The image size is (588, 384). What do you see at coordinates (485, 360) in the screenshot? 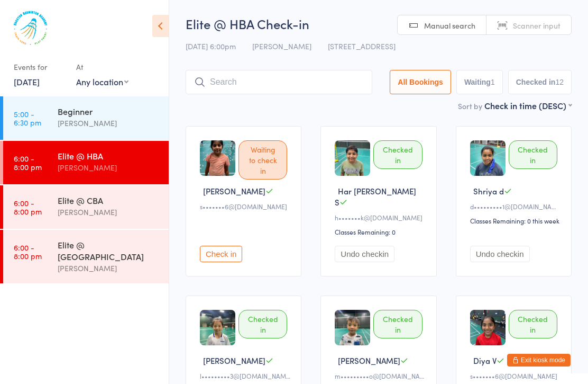
I see `span: Diya V` at bounding box center [485, 360].